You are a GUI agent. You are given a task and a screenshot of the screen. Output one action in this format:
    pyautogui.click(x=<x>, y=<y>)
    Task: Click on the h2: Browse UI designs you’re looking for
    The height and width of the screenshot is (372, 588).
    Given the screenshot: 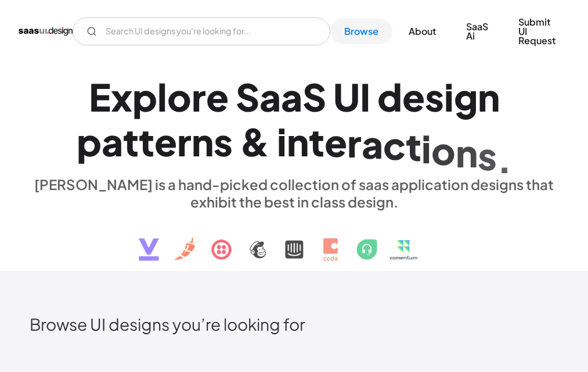 What is the action you would take?
    pyautogui.click(x=294, y=323)
    